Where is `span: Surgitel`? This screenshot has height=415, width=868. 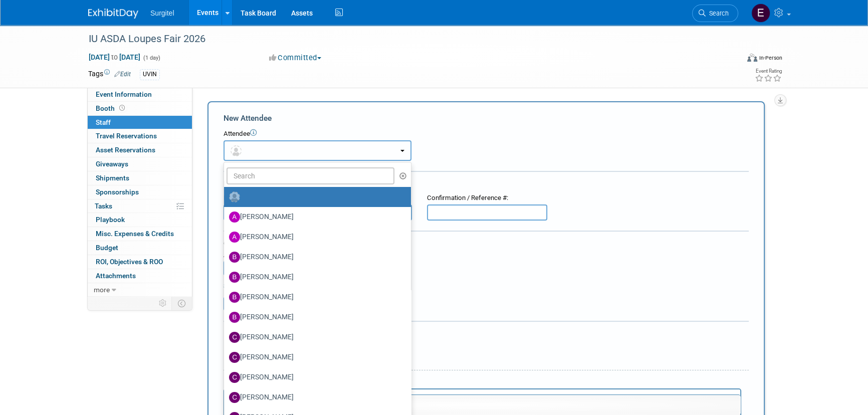 span: Surgitel is located at coordinates (162, 13).